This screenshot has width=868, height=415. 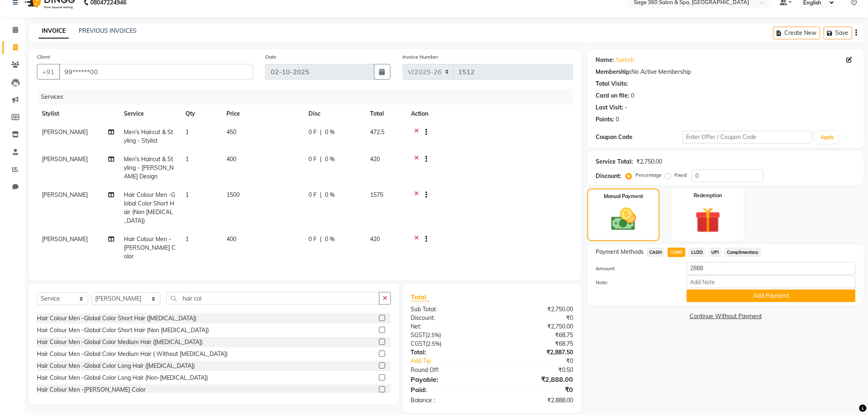 What do you see at coordinates (448, 369) in the screenshot?
I see `div: Round Off:` at bounding box center [448, 369].